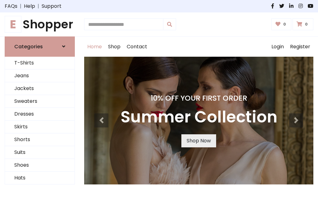 This screenshot has width=318, height=205. I want to click on a: Dresses, so click(40, 114).